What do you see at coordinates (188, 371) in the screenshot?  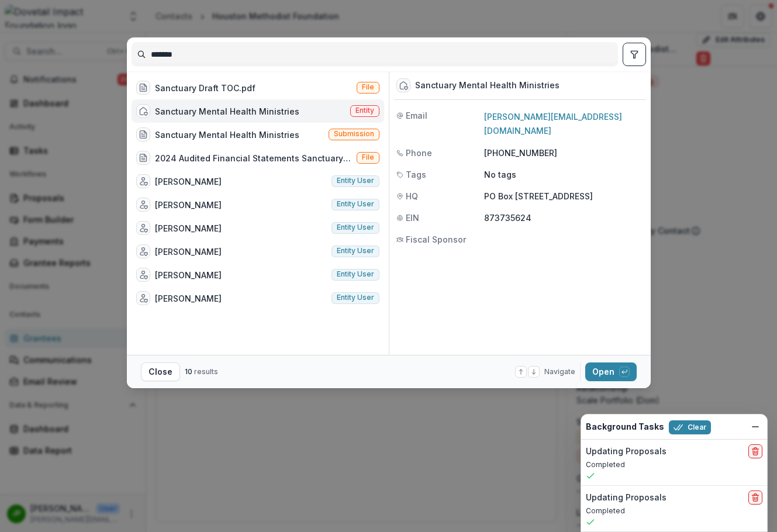 I see `span: 10` at bounding box center [188, 371].